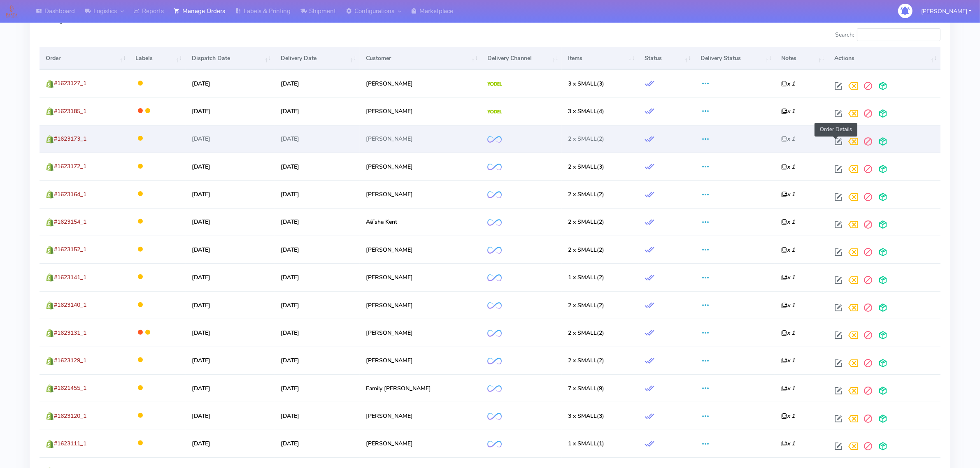  I want to click on label: Search:, so click(888, 35).